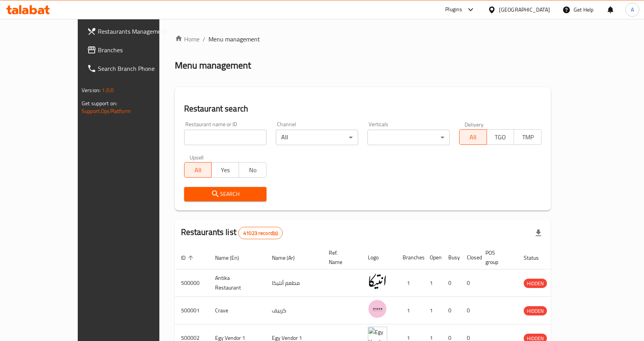  I want to click on span: Get support on:, so click(99, 103).